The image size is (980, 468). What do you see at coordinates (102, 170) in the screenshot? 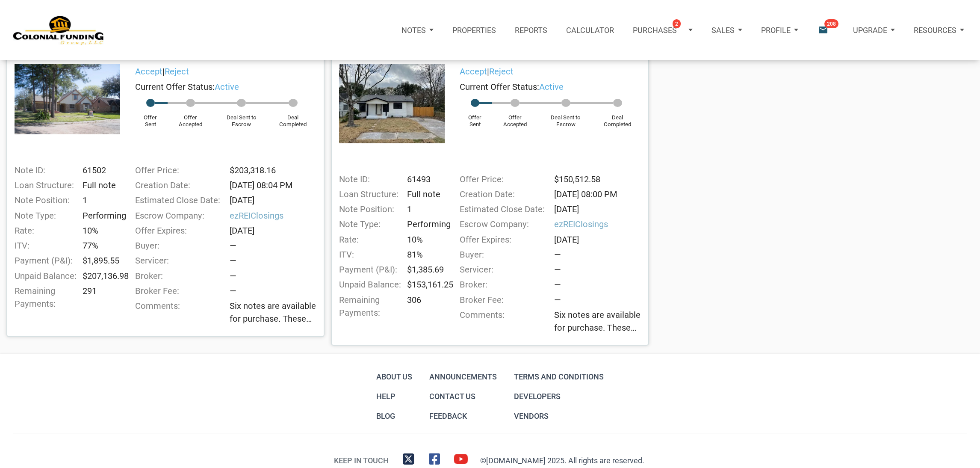
I see `div: 61502` at bounding box center [102, 170].